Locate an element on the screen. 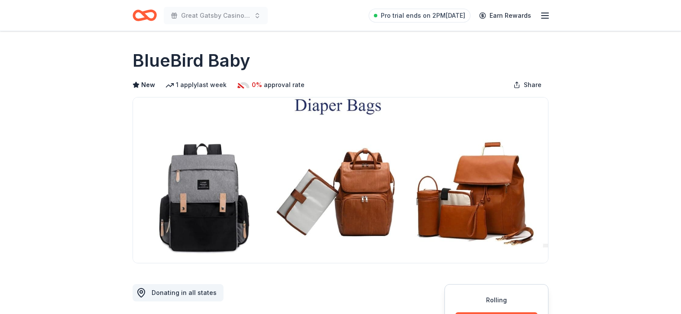  span: approval rate is located at coordinates (284, 85).